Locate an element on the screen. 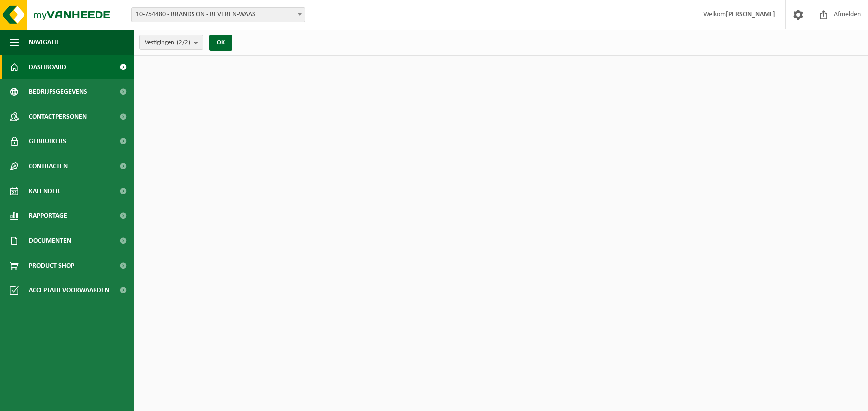  span: Dashboard is located at coordinates (47, 67).